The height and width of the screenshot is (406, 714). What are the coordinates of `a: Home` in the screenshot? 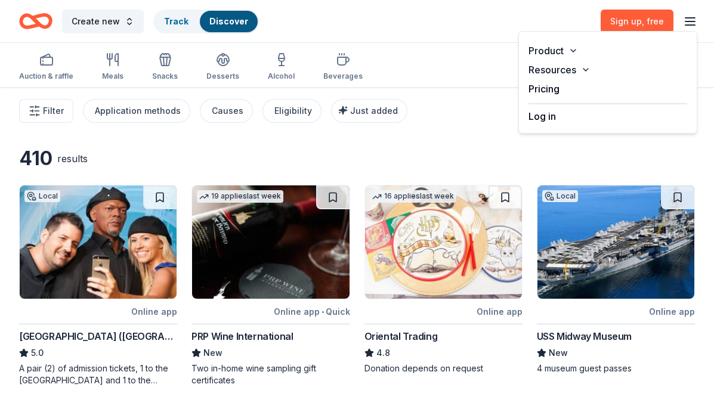 It's located at (36, 21).